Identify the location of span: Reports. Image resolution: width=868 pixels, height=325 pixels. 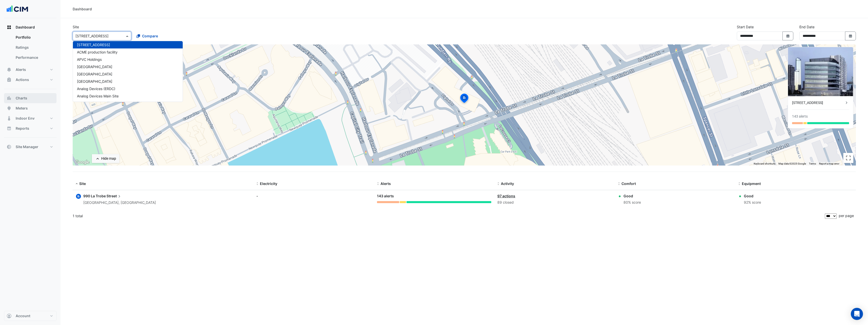
(22, 129).